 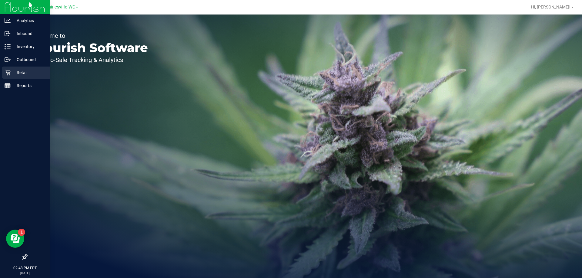 What do you see at coordinates (4, 3) in the screenshot?
I see `span: 1` at bounding box center [4, 3].